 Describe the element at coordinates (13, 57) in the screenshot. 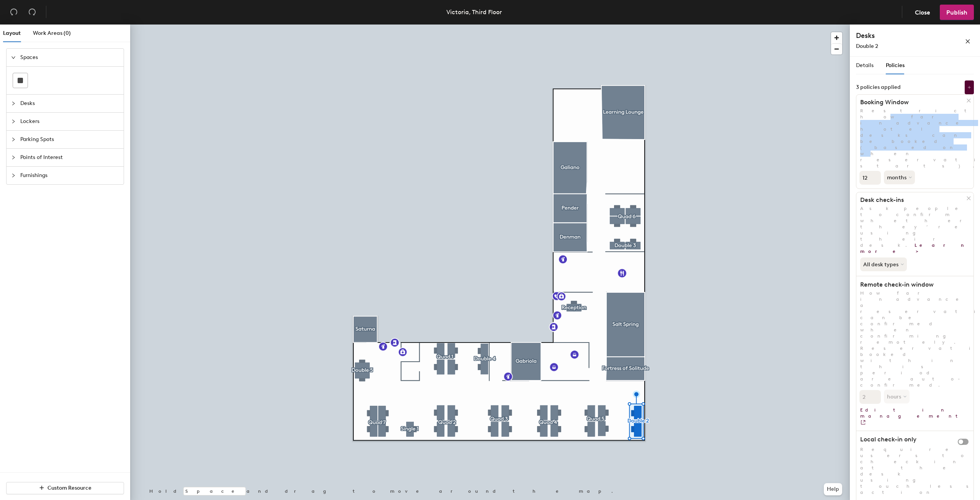

I see `span: expanded` at that location.